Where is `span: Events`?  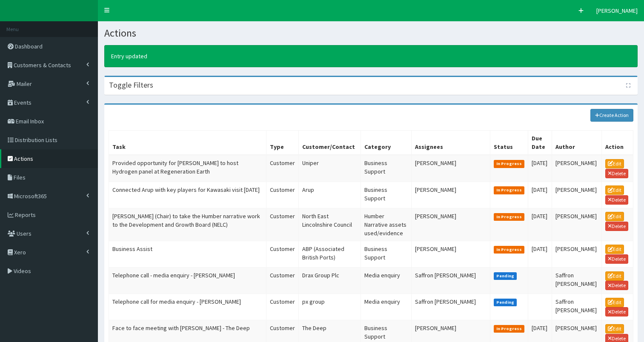 span: Events is located at coordinates (23, 102).